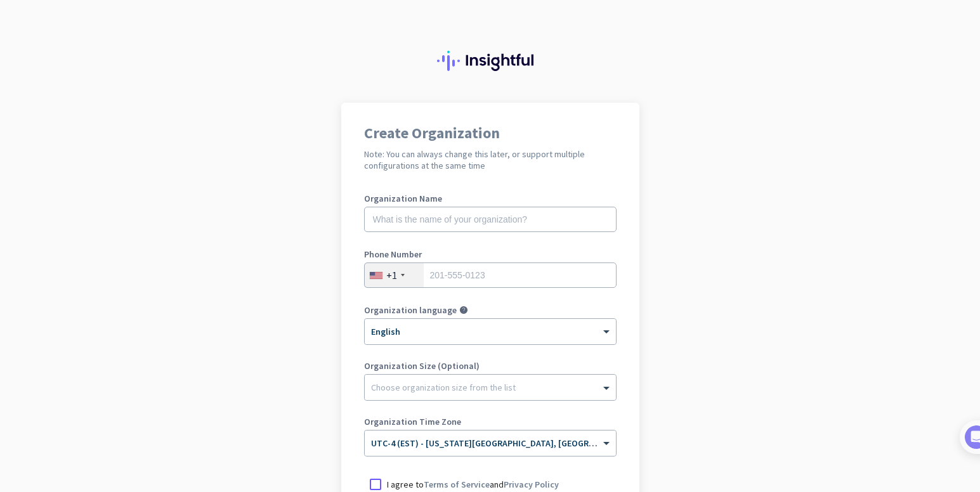 The height and width of the screenshot is (492, 980). I want to click on label: Organization Time Zone, so click(490, 421).